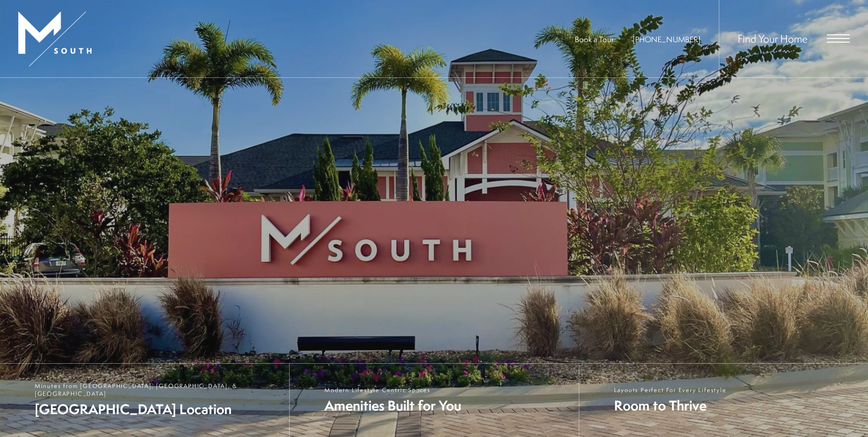 The image size is (868, 437). What do you see at coordinates (772, 39) in the screenshot?
I see `span: Find Your Home` at bounding box center [772, 39].